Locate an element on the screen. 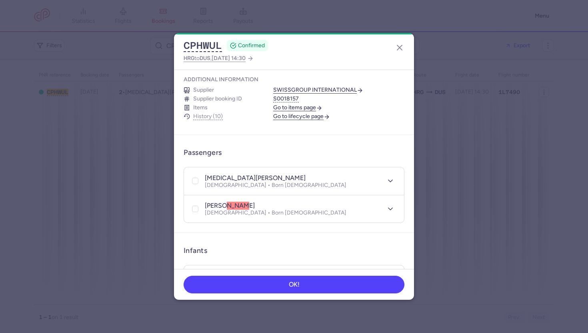 This screenshot has width=588, height=333. a: Go to items page is located at coordinates (298, 108).